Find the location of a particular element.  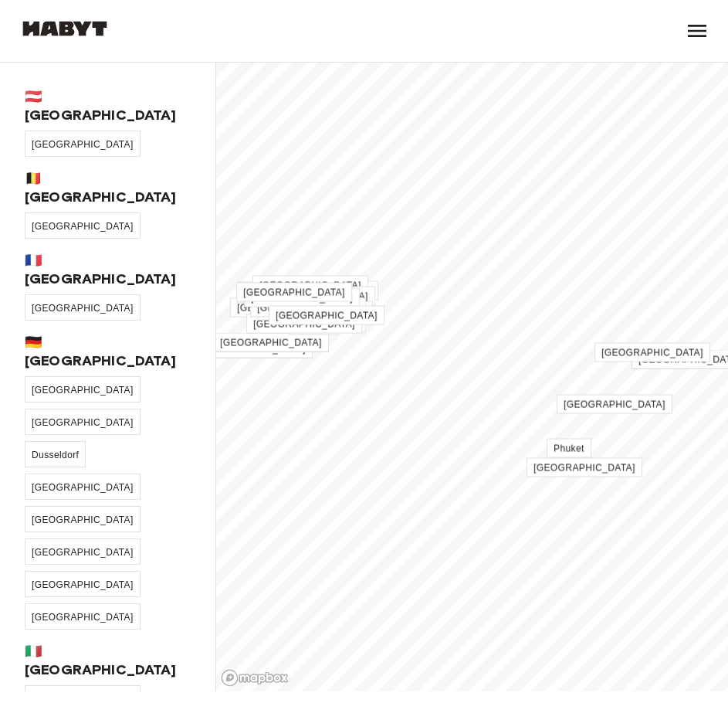

a: Dusseldorf is located at coordinates (55, 454).